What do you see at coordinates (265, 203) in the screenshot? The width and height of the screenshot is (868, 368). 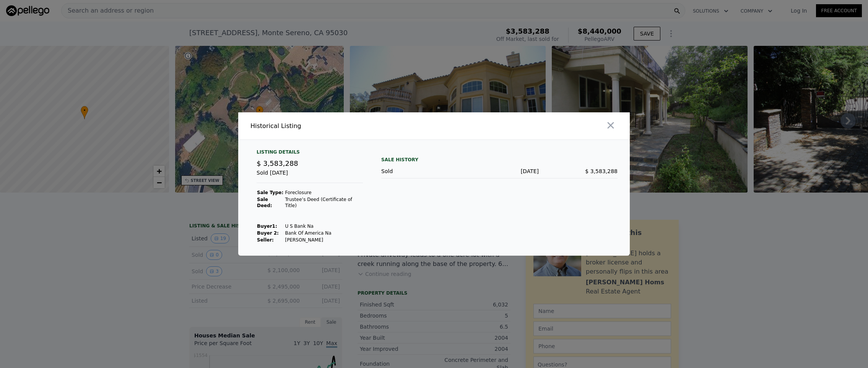 I see `strong: Sale Deed:` at bounding box center [265, 203].